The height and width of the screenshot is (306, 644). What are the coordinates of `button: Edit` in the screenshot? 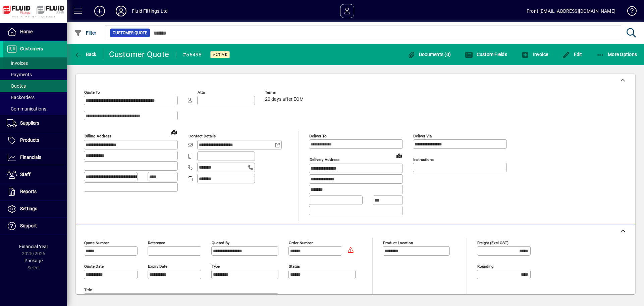 It's located at (572, 54).